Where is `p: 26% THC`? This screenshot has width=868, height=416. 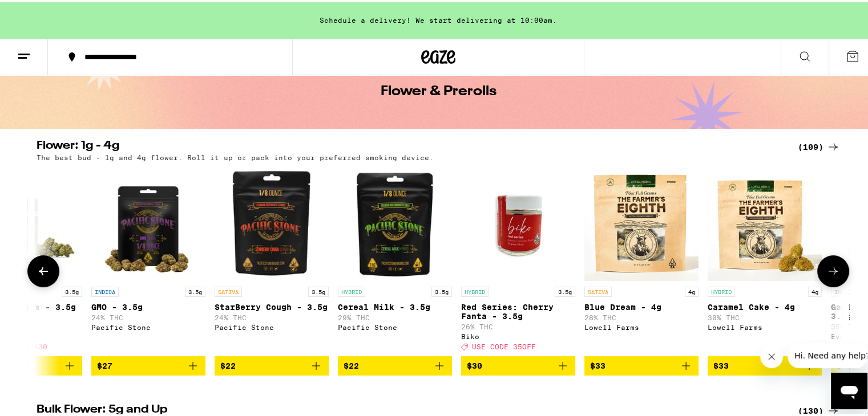 p: 26% THC is located at coordinates (518, 325).